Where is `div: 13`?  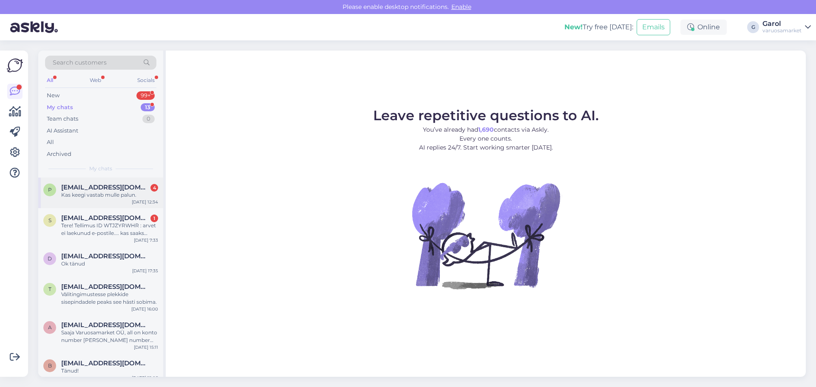
div: 13 is located at coordinates (147, 107).